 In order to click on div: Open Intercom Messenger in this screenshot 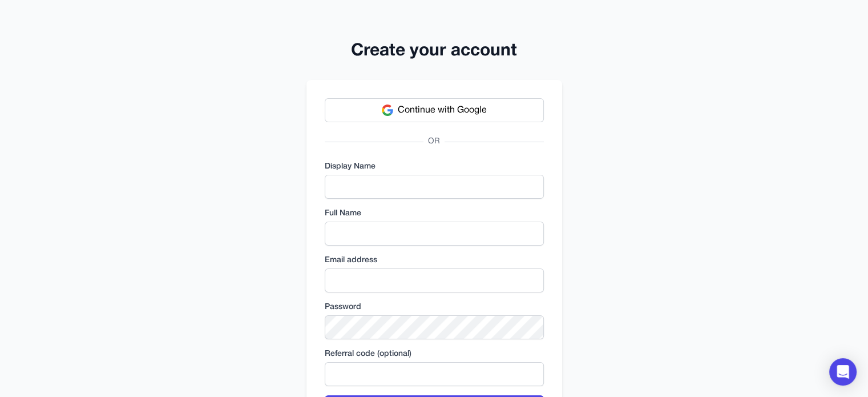, I will do `click(843, 372)`.